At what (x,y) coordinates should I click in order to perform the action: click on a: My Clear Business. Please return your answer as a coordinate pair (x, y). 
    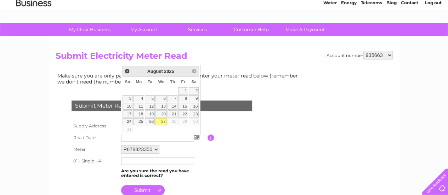
    Looking at the image, I should click on (90, 29).